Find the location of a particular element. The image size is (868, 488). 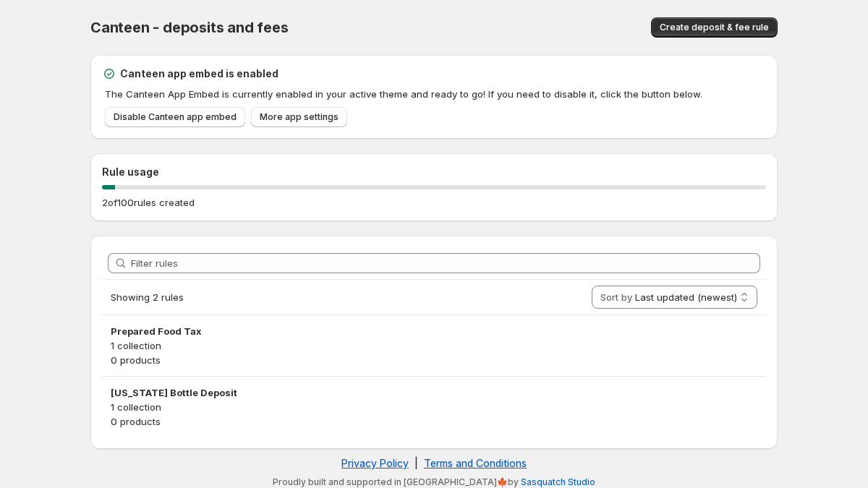

span: Canteen - deposits and fees is located at coordinates (189, 27).